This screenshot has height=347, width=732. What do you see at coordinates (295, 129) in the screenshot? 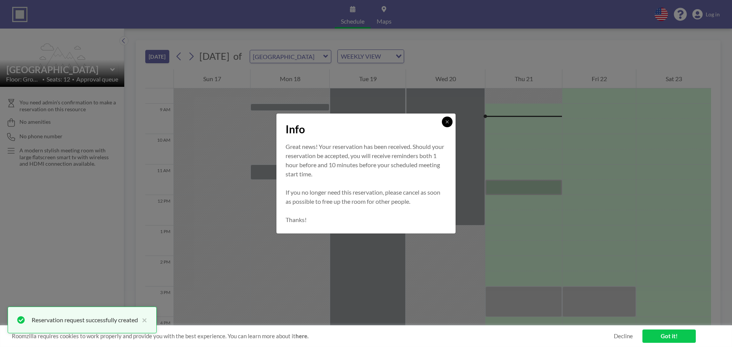
I see `span: Info` at bounding box center [295, 129].